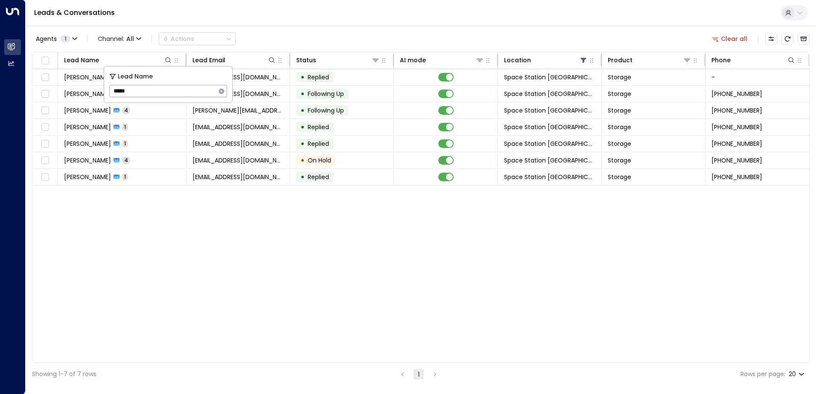 The width and height of the screenshot is (816, 394). I want to click on nav: pagination navigation, so click(419, 374).